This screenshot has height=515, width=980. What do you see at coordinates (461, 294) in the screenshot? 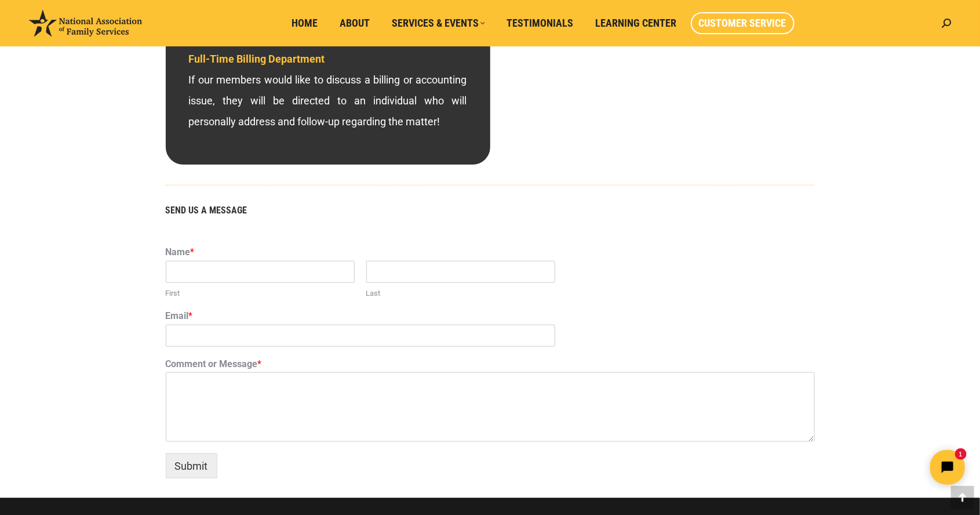
I see `label: Last` at bounding box center [461, 294].